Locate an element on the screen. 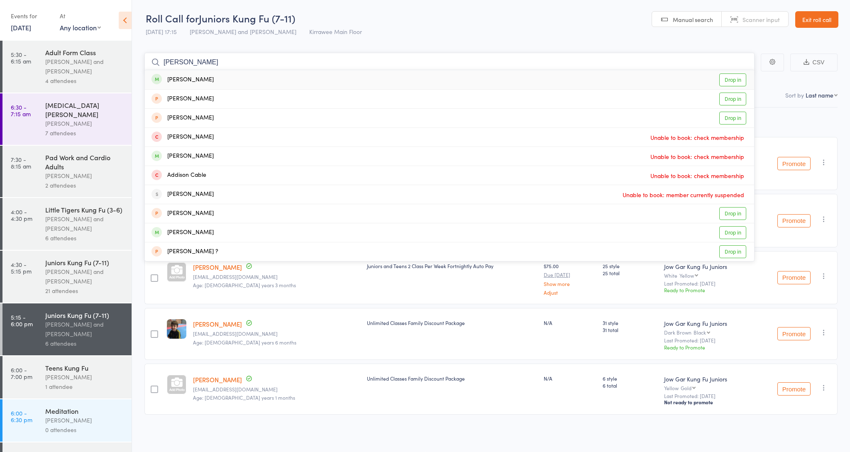 Image resolution: width=850 pixels, height=452 pixels. div: 2 attendees is located at coordinates (85, 185).